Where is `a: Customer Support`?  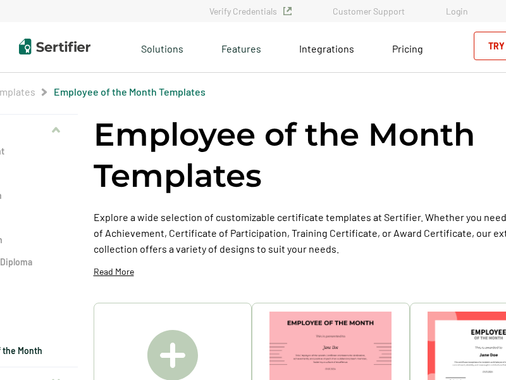
a: Customer Support is located at coordinates (369, 11).